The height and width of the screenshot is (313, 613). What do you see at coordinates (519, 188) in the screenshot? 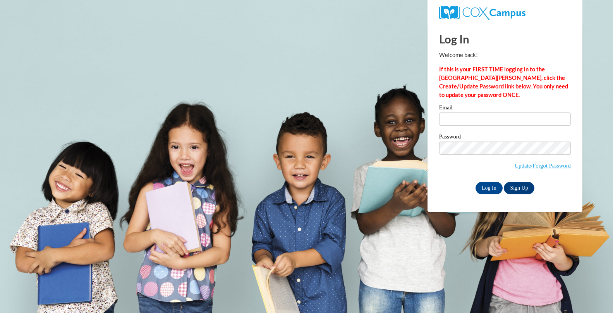
I see `a: Sign Up` at bounding box center [519, 188].